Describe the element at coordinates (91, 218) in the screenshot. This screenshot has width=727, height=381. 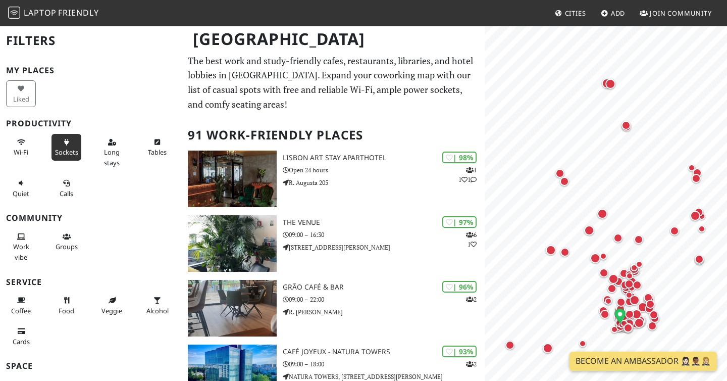
I see `h3: Community` at that location.